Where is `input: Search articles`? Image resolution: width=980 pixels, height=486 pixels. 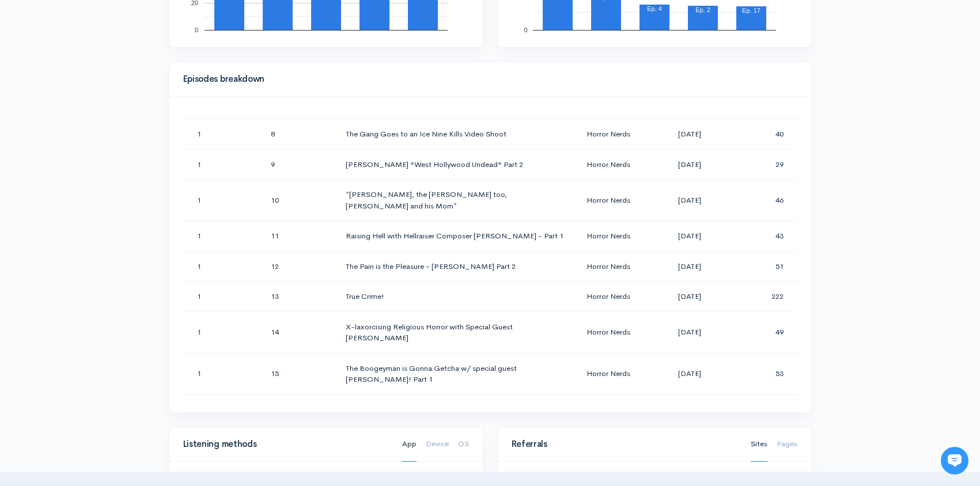
input: Search articles is located at coordinates (119, 228).